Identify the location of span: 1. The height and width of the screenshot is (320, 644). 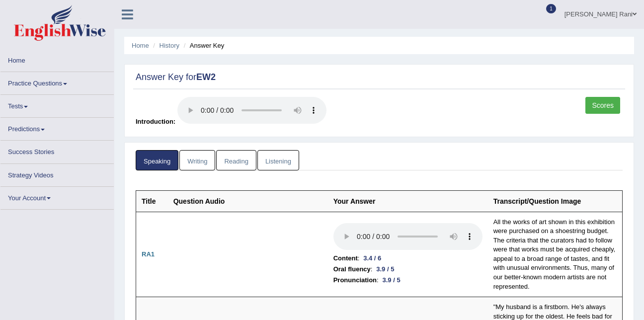
(551, 8).